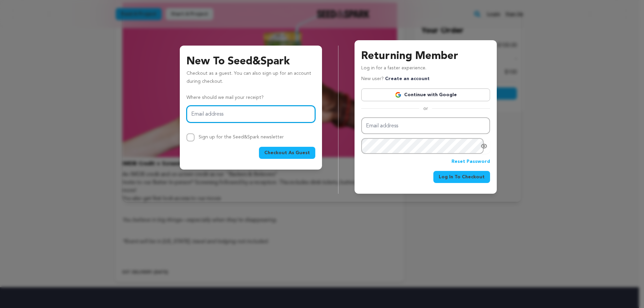 This screenshot has width=644, height=308. What do you see at coordinates (484, 146) in the screenshot?
I see `a: Show password as plain text. Warning: this will display your password on the screen.` at bounding box center [484, 146].